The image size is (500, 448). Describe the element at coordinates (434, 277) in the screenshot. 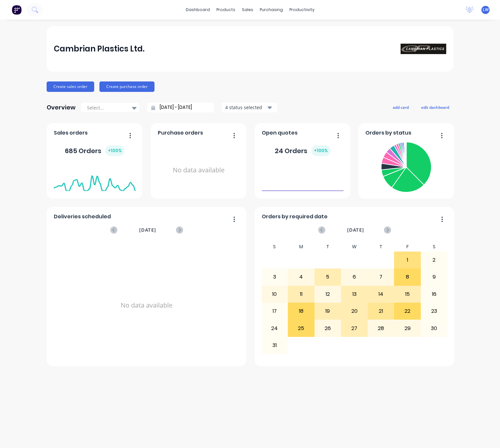

I see `div: 9` at that location.